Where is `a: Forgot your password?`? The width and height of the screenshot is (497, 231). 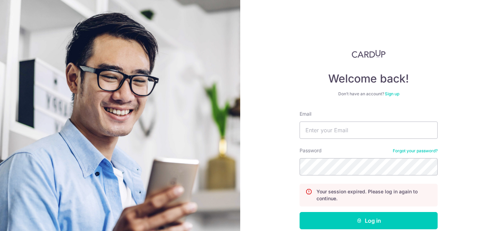 a: Forgot your password? is located at coordinates (415, 151).